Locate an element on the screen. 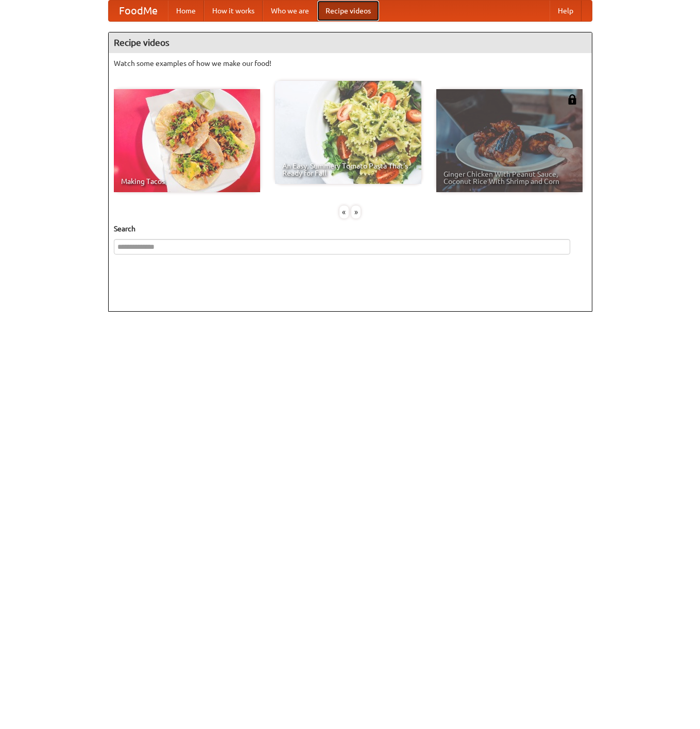 This screenshot has width=700, height=729. a: An Easy, Summery Tomato Pasta That's Ready for Fall is located at coordinates (348, 133).